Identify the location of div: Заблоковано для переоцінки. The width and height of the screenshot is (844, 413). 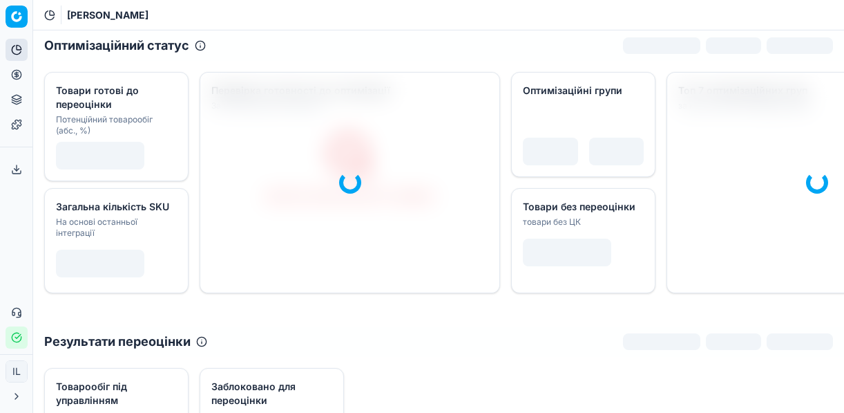
(270, 393).